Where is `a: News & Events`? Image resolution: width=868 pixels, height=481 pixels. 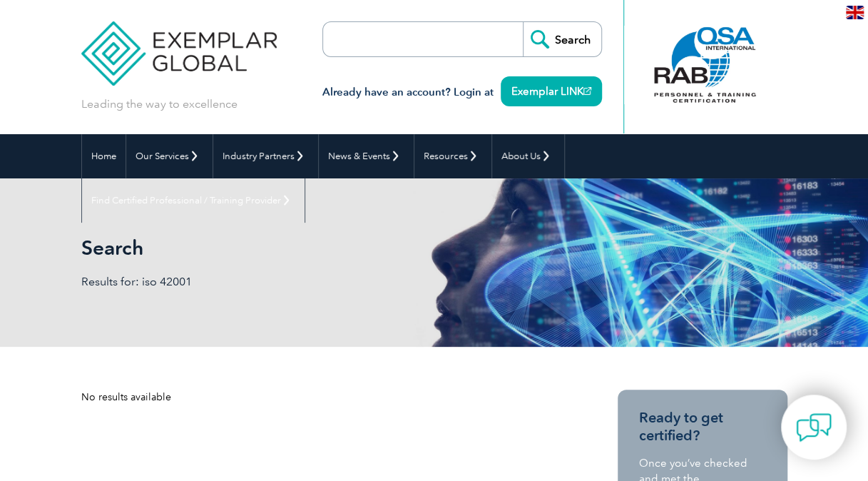 a: News & Events is located at coordinates (366, 156).